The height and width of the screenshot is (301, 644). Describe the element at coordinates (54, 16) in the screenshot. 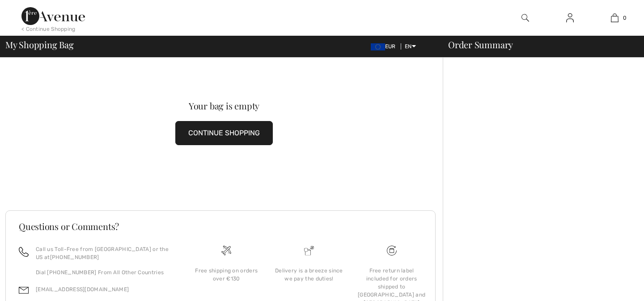

I see `img: 1ère Avenue` at that location.